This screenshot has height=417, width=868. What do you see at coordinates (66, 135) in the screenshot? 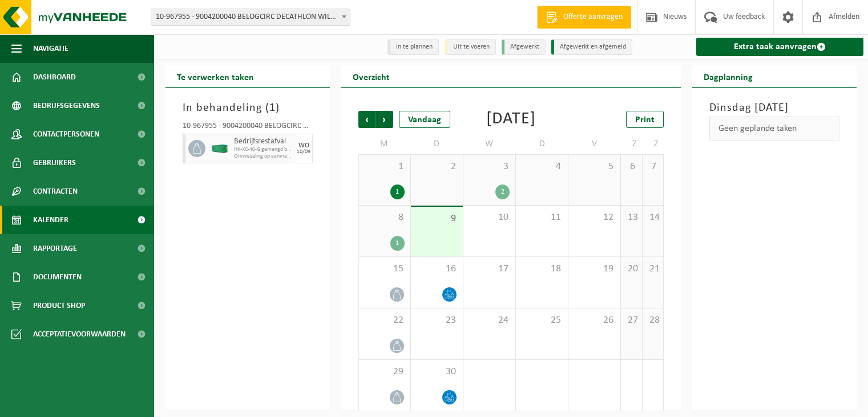
I see `span: Contactpersonen` at bounding box center [66, 135].